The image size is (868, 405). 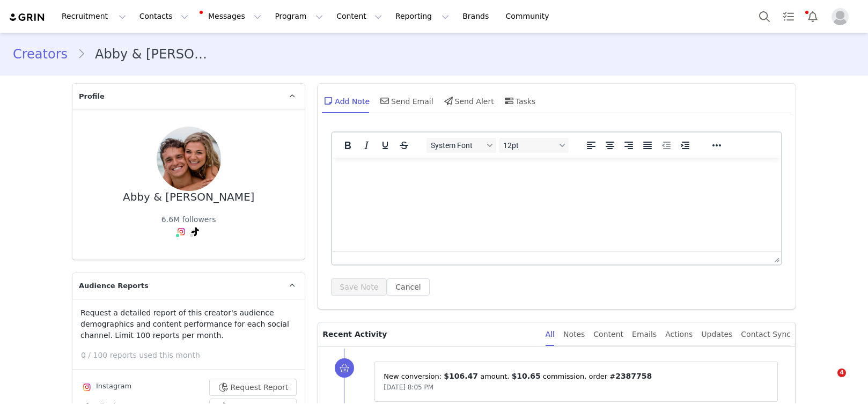 What do you see at coordinates (591, 145) in the screenshot?
I see `button: Align left` at bounding box center [591, 145].